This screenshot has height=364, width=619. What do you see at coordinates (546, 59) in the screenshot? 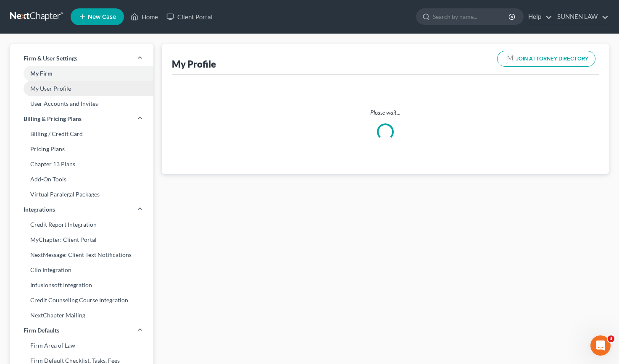
I see `button: JOIN ATTORNEY DIRECTORY` at bounding box center [546, 59].